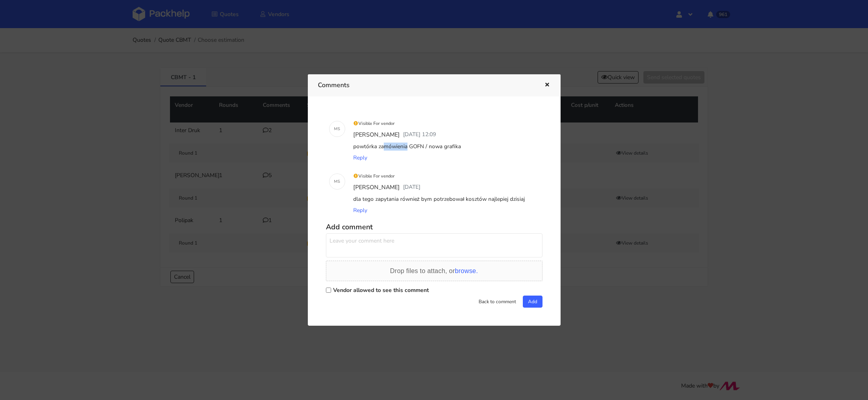 Image resolution: width=868 pixels, height=400 pixels. What do you see at coordinates (425, 85) in the screenshot?
I see `h3: Comments` at bounding box center [425, 85].